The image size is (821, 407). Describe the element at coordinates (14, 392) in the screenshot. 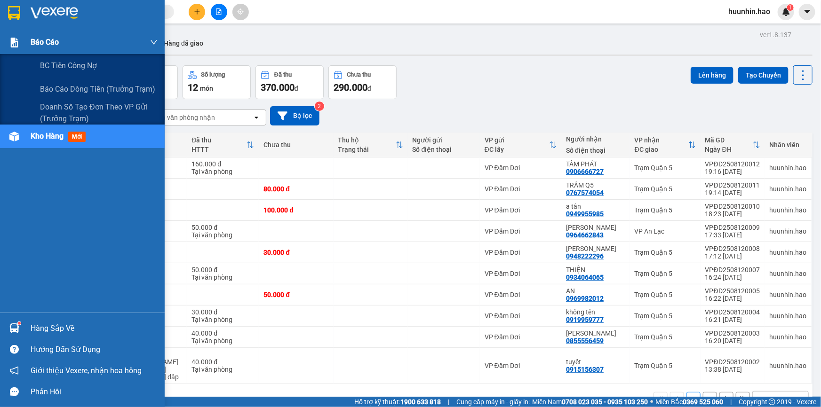

I see `span: message` at that location.